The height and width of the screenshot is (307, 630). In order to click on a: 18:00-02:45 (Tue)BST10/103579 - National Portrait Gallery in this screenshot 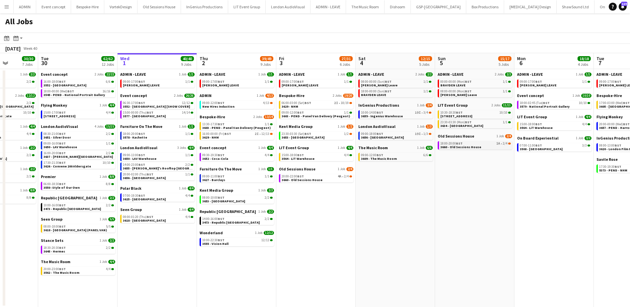, I will do `click(555, 104)`.